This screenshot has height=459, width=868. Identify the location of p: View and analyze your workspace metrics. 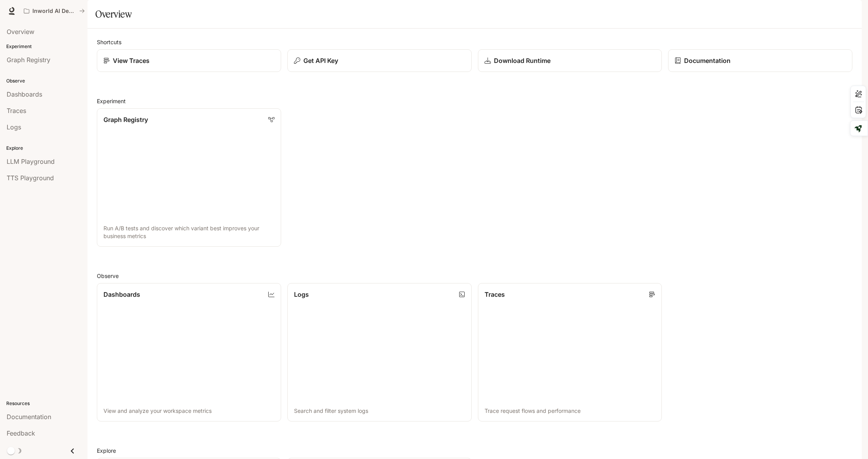
(189, 411).